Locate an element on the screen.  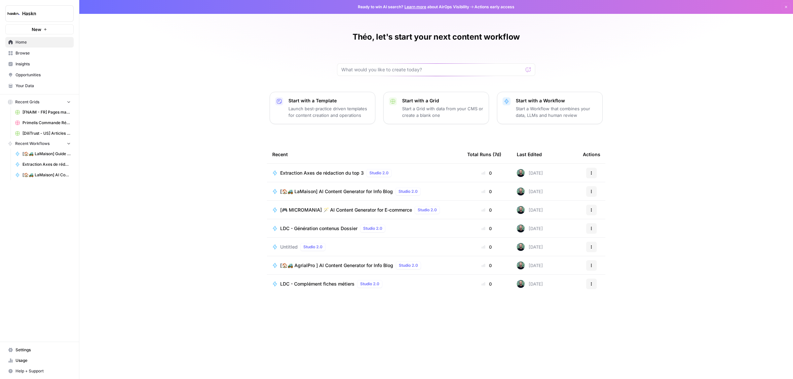
a: LDC - Génération contenus DossierStudio 2.0 is located at coordinates (364, 229).